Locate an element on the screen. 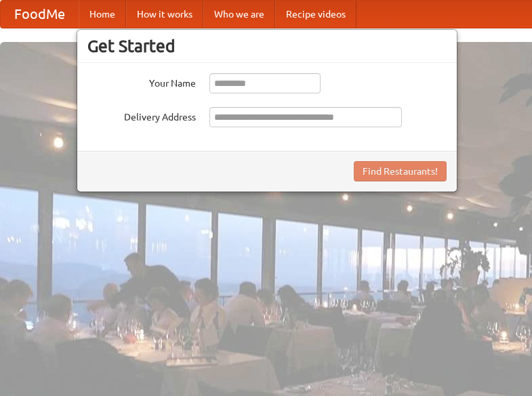 The height and width of the screenshot is (396, 532). label: Delivery Address is located at coordinates (141, 115).